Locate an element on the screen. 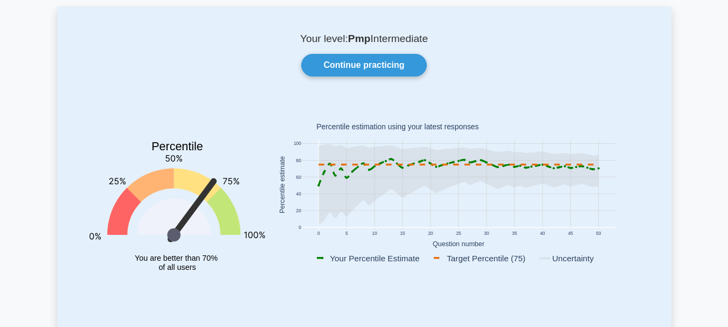  text: Question number is located at coordinates (459, 244).